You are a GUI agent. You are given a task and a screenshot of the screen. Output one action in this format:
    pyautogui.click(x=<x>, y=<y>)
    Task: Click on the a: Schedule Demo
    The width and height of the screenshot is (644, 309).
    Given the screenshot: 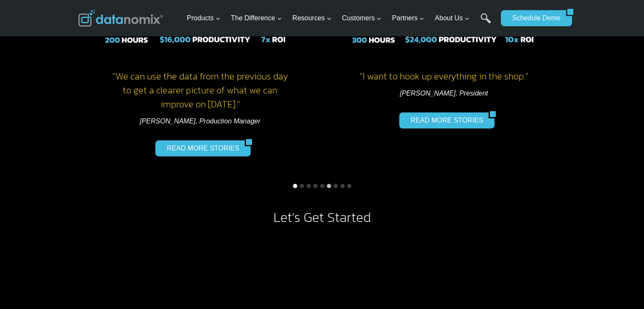 What is the action you would take?
    pyautogui.click(x=534, y=19)
    